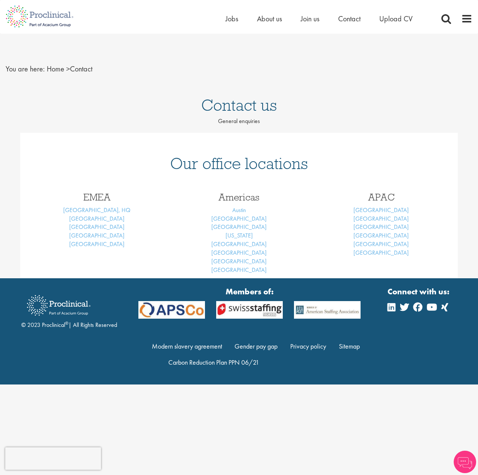 This screenshot has width=478, height=475. What do you see at coordinates (249, 291) in the screenshot?
I see `strong: Members of:` at bounding box center [249, 291].